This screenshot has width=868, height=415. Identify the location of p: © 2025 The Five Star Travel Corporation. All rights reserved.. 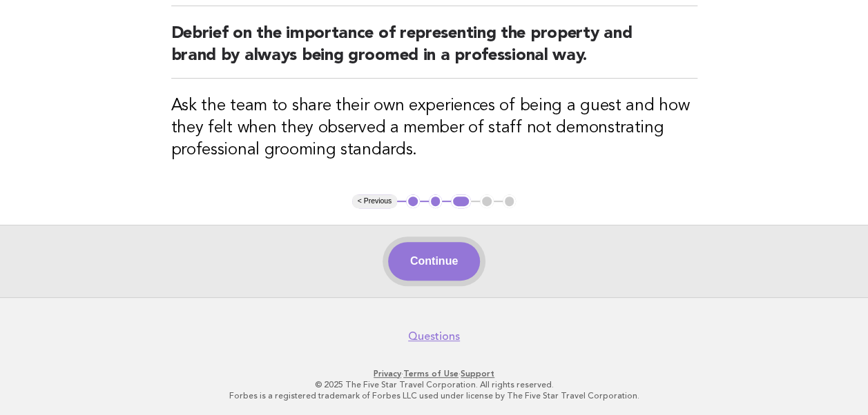
(434, 385).